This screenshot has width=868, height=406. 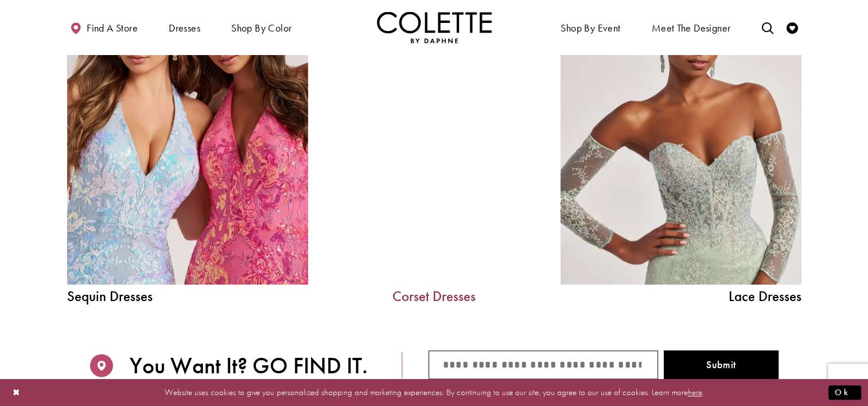 What do you see at coordinates (434, 27) in the screenshot?
I see `img: Colette by Daphne` at bounding box center [434, 27].